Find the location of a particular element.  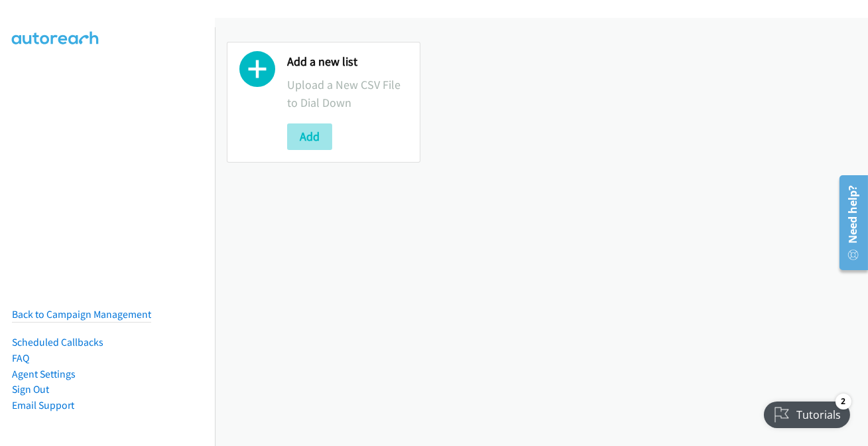

h2: Add a new list is located at coordinates (348, 62).